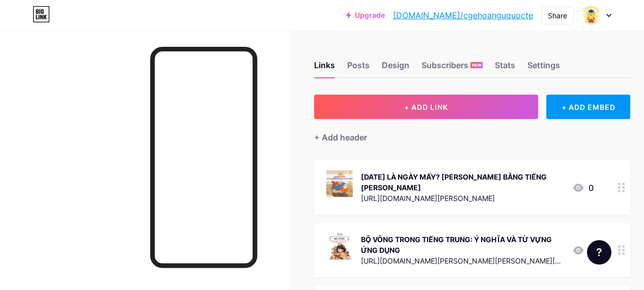  Describe the element at coordinates (557, 15) in the screenshot. I see `div: Share` at that location.